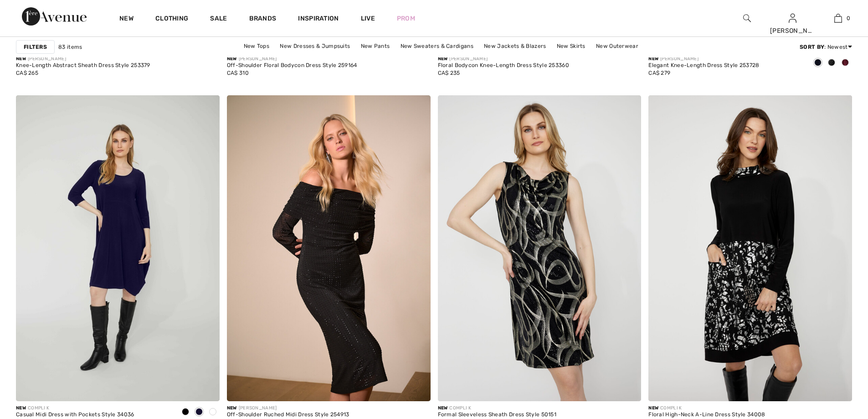 This screenshot has width=868, height=419. Describe the element at coordinates (315, 46) in the screenshot. I see `a: New Dresses & Jumpsuits` at that location.